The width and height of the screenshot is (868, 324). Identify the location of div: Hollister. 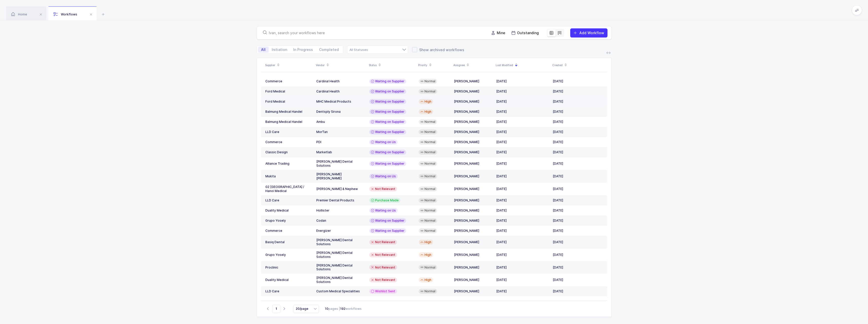
(341, 211).